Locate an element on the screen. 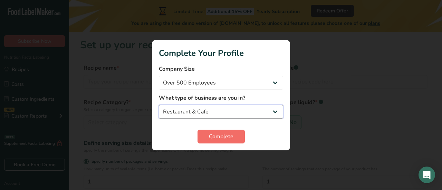 The height and width of the screenshot is (190, 442). label: What type of business are you in? is located at coordinates (221, 98).